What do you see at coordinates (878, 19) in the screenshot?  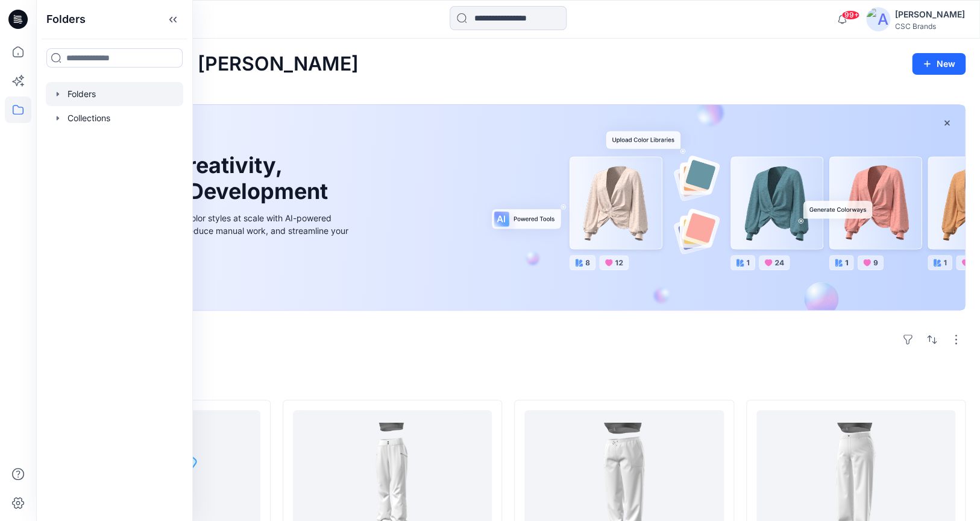 I see `img: avatar` at bounding box center [878, 19].